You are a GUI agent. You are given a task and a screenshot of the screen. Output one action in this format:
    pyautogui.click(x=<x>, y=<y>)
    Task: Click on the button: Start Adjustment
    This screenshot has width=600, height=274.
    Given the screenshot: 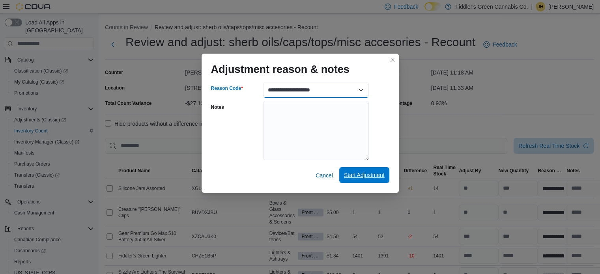 What is the action you would take?
    pyautogui.click(x=364, y=175)
    